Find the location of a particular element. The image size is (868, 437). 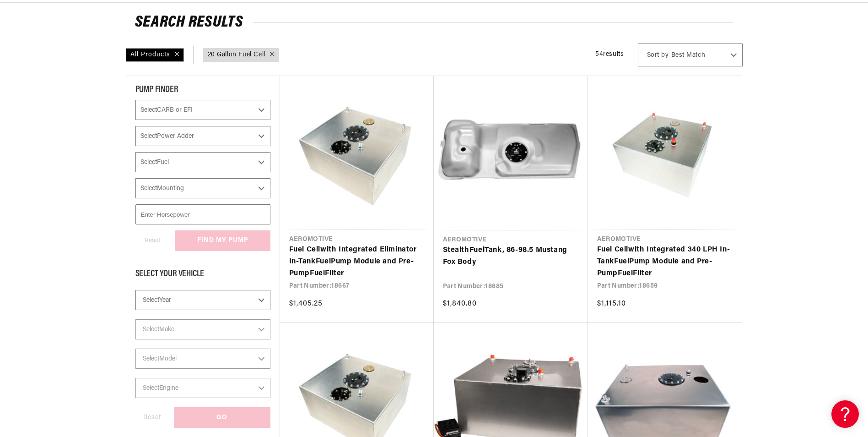

select: Power Adder is located at coordinates (203, 136).